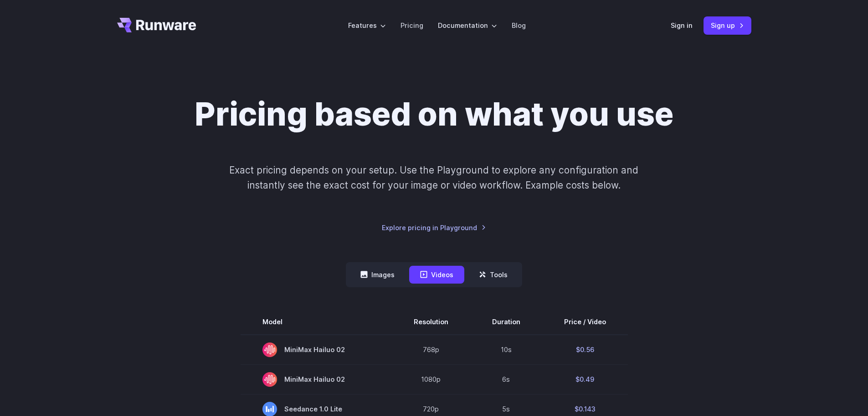  I want to click on td: 6s, so click(506, 378).